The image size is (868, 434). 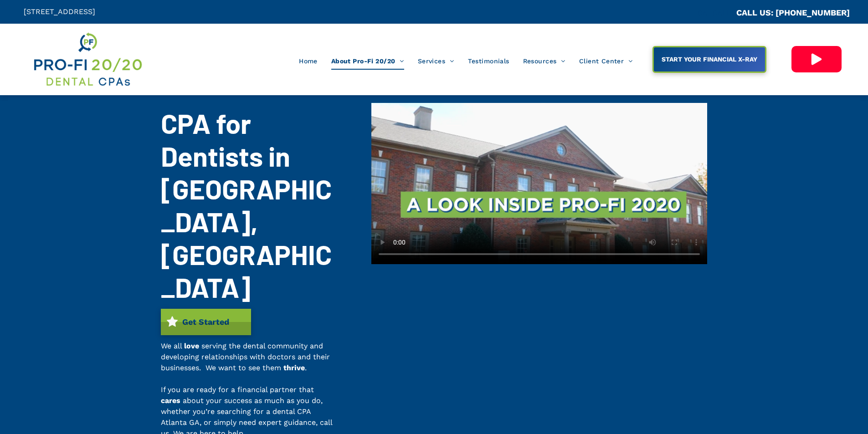 I want to click on span: If you are ready for a financial partner that, so click(x=237, y=389).